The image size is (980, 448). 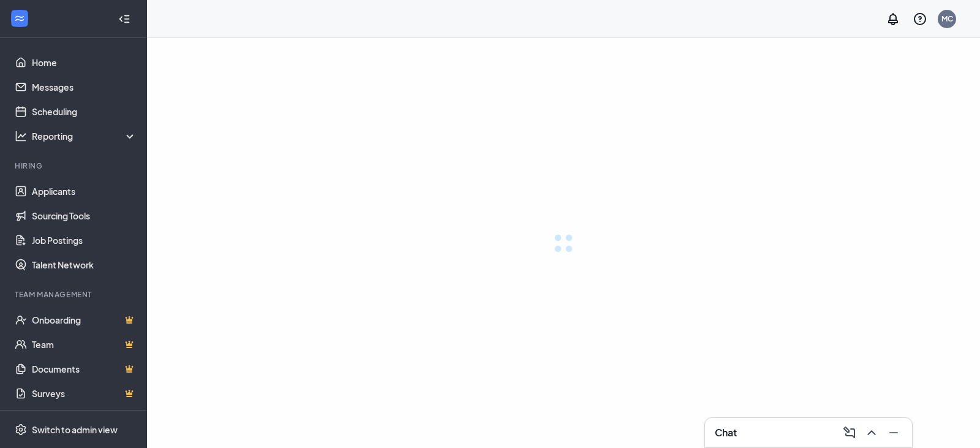 What do you see at coordinates (920, 19) in the screenshot?
I see `svg: QuestionInfo` at bounding box center [920, 19].